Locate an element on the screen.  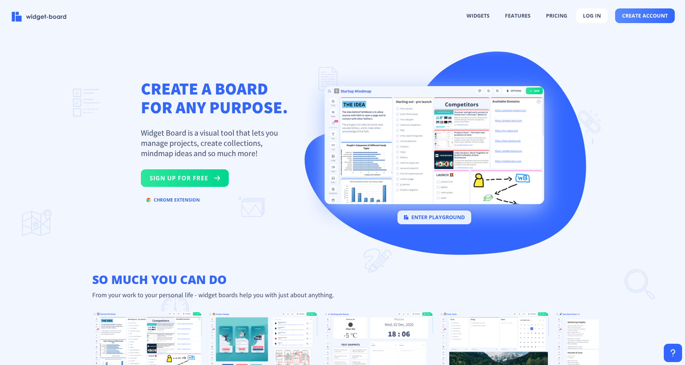
button: enter playground is located at coordinates (434, 217).